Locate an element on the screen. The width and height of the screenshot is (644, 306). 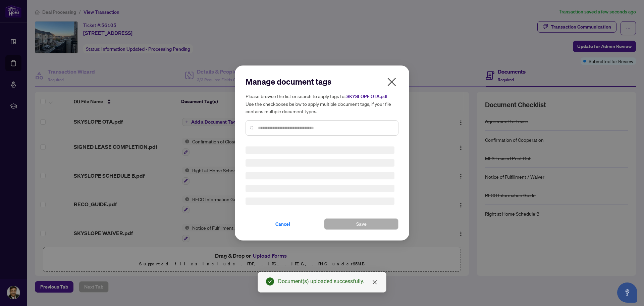
button: Save is located at coordinates (361, 224).